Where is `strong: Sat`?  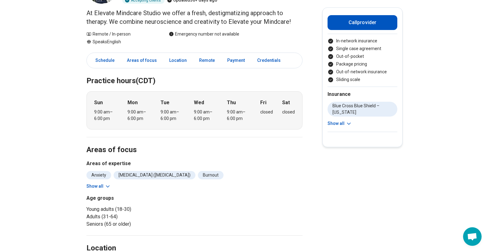
strong: Sat is located at coordinates (286, 102).